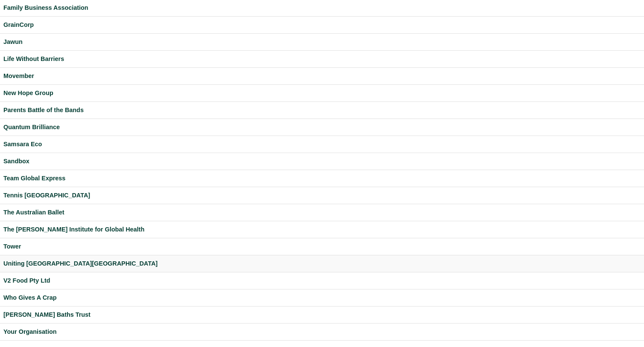  I want to click on a: Samsara Eco, so click(322, 144).